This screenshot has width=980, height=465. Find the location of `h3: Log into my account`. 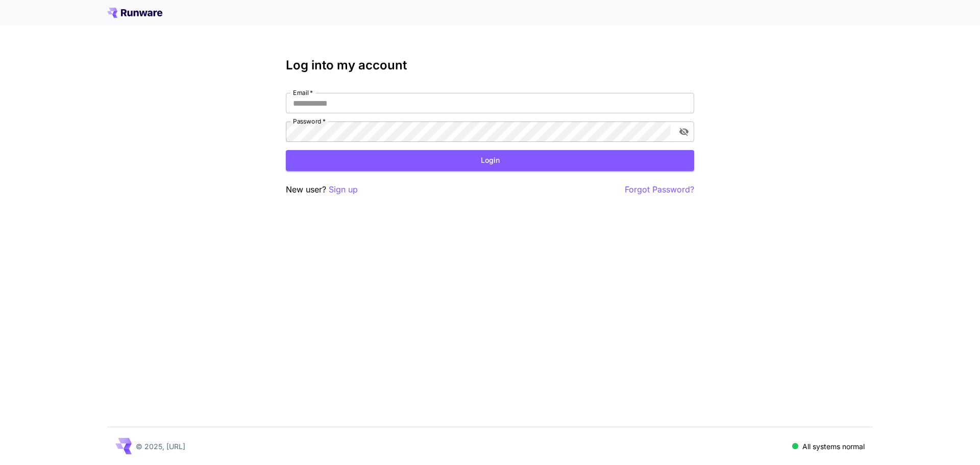

h3: Log into my account is located at coordinates (490, 66).